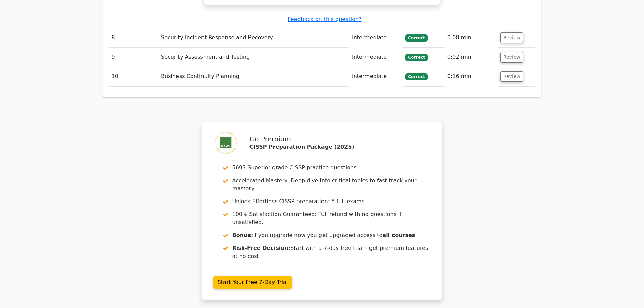 Image resolution: width=644 pixels, height=308 pixels. Describe the element at coordinates (324, 19) in the screenshot. I see `a: Feedback on this question?` at that location.